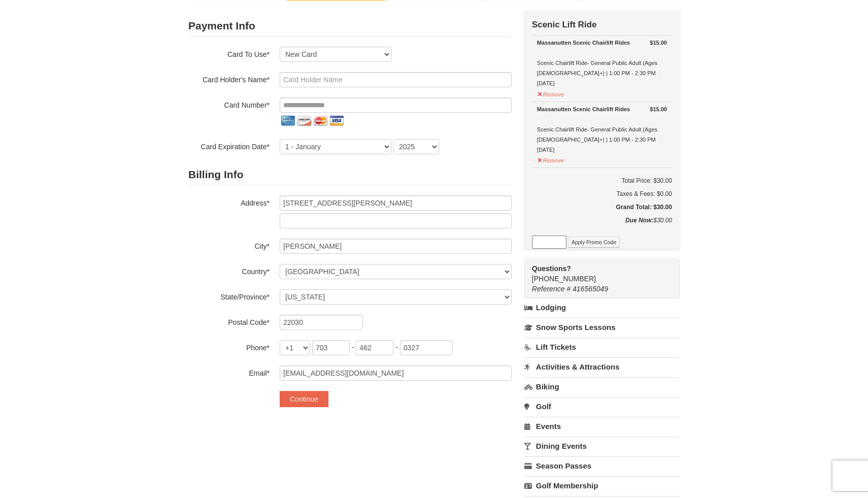  I want to click on strong: Questions?, so click(551, 269).